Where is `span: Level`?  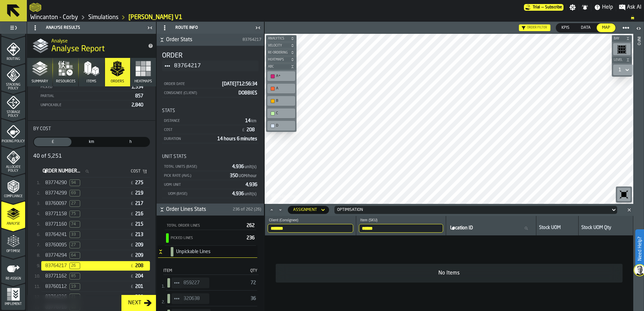
span: Level is located at coordinates (619, 60).